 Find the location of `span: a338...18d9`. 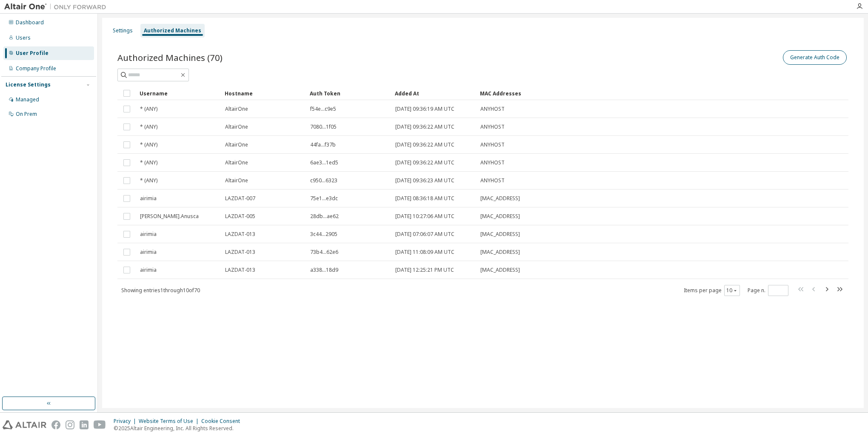

span: a338...18d9 is located at coordinates (324, 269).